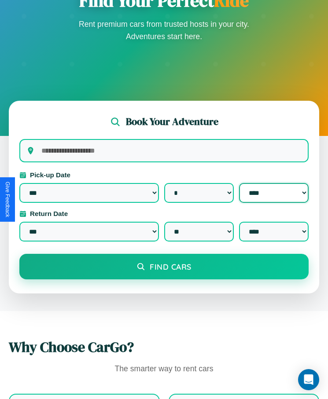 The height and width of the screenshot is (399, 328). I want to click on label: Return Date, so click(164, 213).